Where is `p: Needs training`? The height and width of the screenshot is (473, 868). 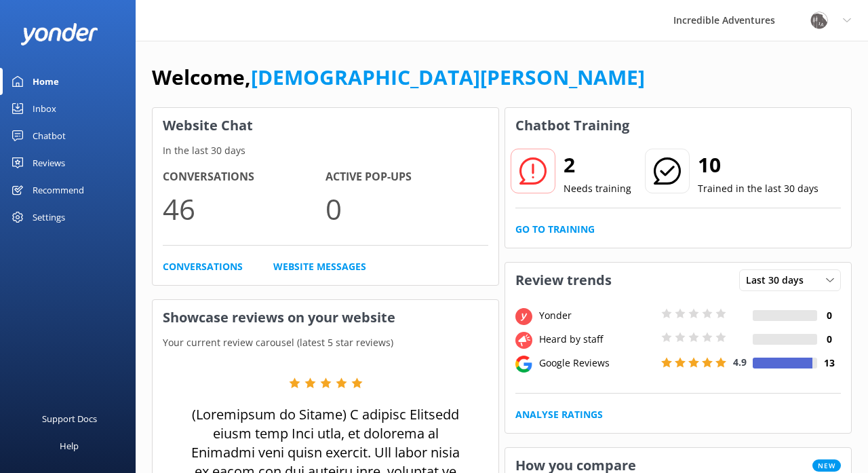 p: Needs training is located at coordinates (597, 188).